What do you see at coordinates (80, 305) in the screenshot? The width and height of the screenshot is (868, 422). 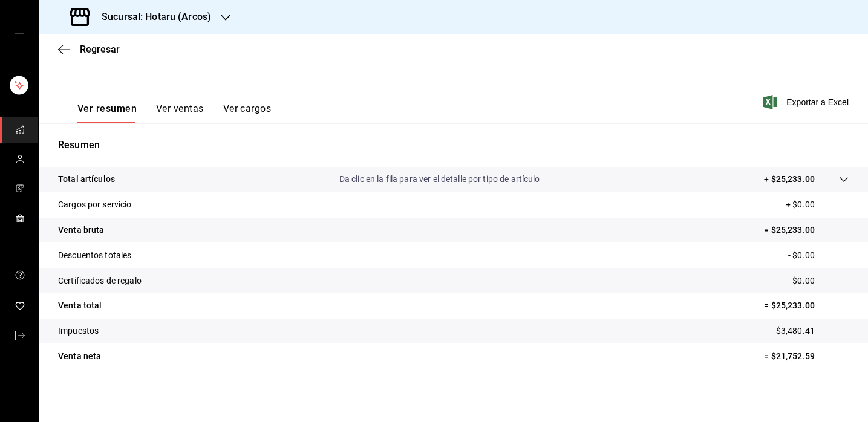 I see `p: Venta total` at bounding box center [80, 305].